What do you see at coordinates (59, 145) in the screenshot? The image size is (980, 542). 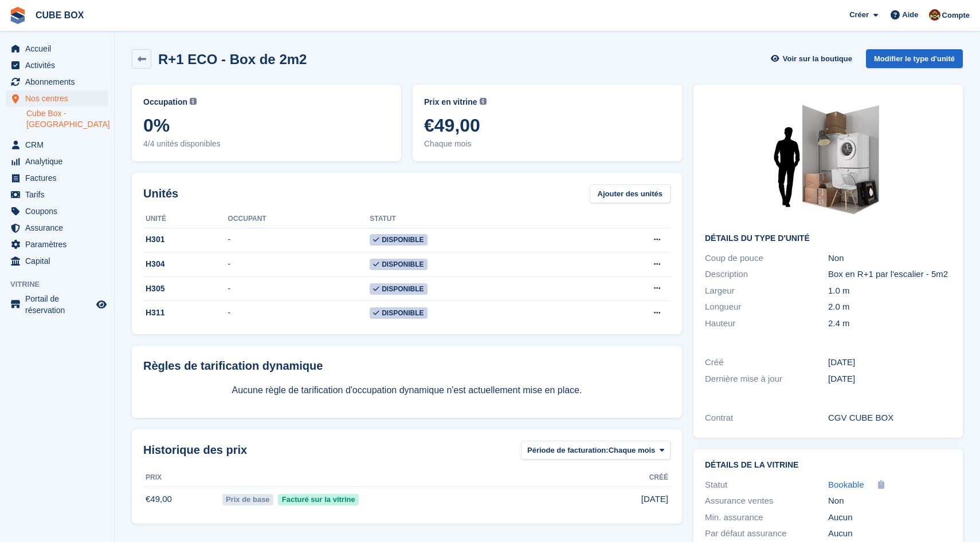 I see `span: CRM` at bounding box center [59, 145].